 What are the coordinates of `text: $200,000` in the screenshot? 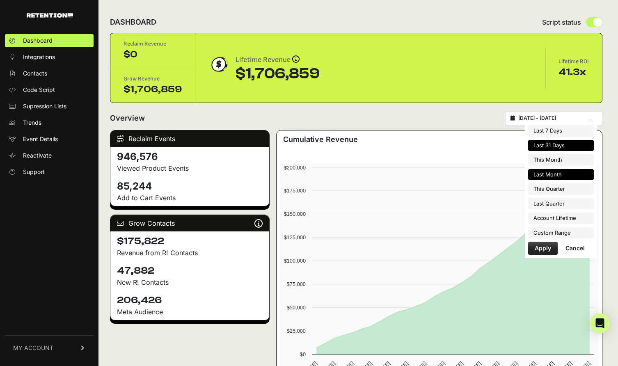 It's located at (295, 167).